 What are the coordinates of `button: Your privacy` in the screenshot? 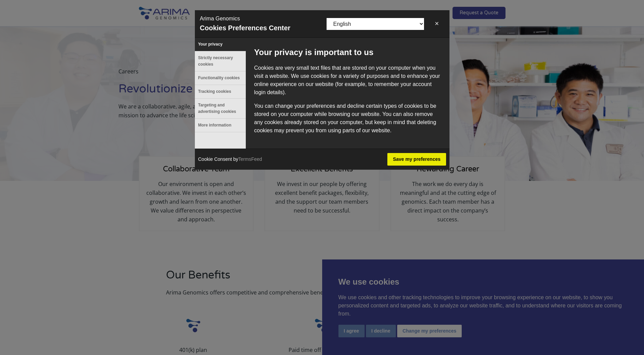 It's located at (220, 44).